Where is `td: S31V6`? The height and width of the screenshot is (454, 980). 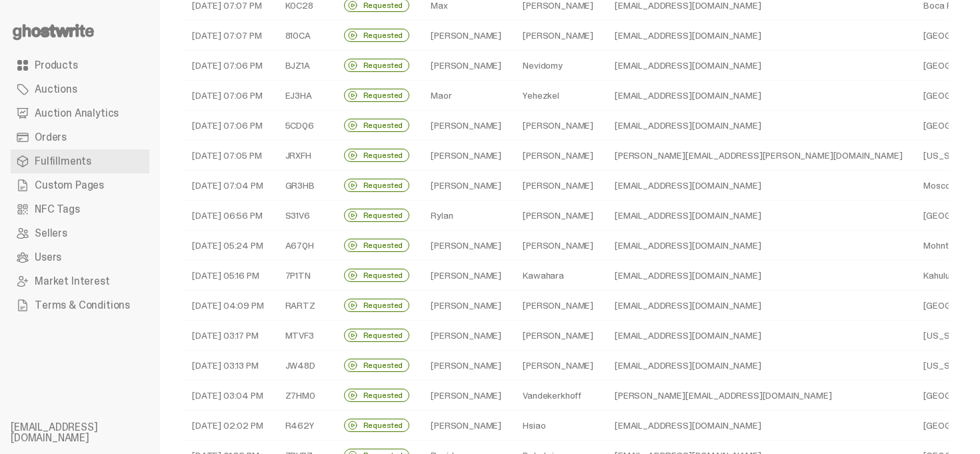 td: S31V6 is located at coordinates (304, 215).